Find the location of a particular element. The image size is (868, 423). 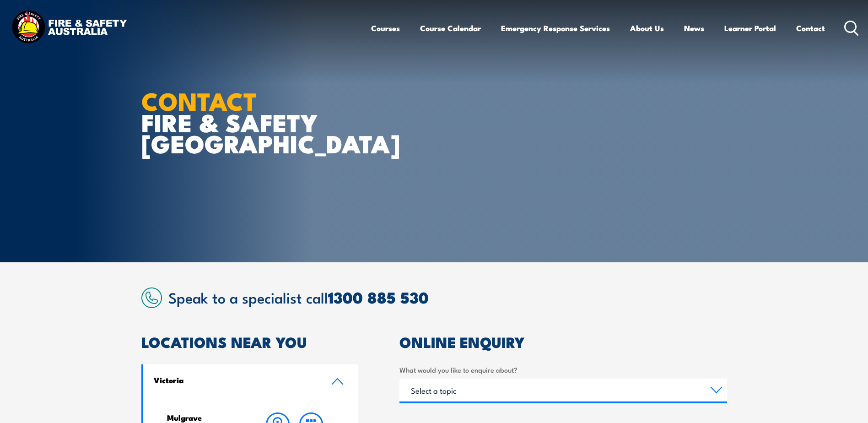

a: Emergency Response Services is located at coordinates (556, 28).